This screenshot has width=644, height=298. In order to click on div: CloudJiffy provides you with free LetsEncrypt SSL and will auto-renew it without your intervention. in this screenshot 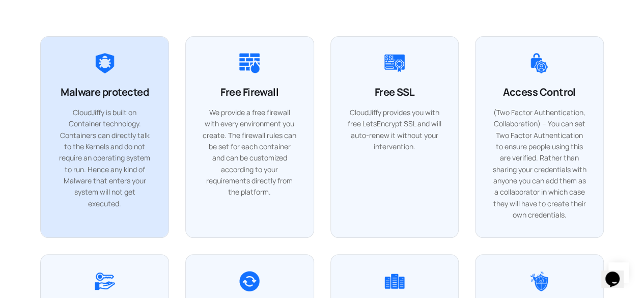, I will do `click(395, 130)`.